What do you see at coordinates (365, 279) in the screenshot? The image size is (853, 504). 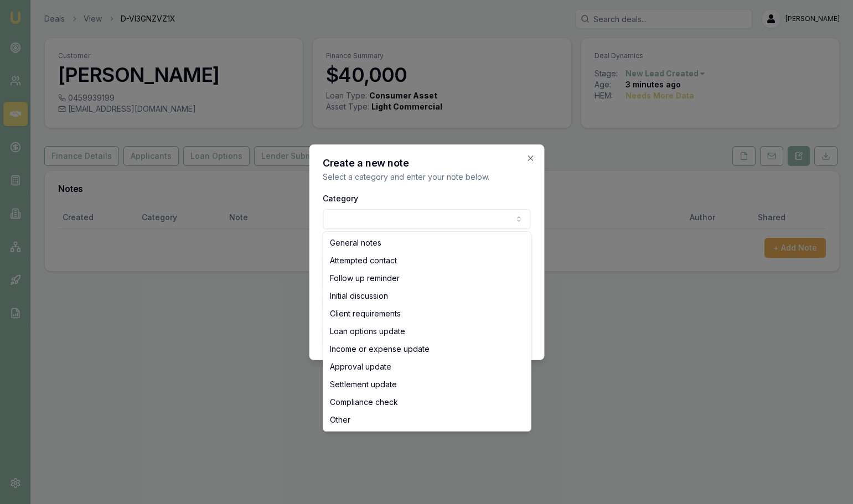 I see `span: Follow up reminder` at bounding box center [365, 279].